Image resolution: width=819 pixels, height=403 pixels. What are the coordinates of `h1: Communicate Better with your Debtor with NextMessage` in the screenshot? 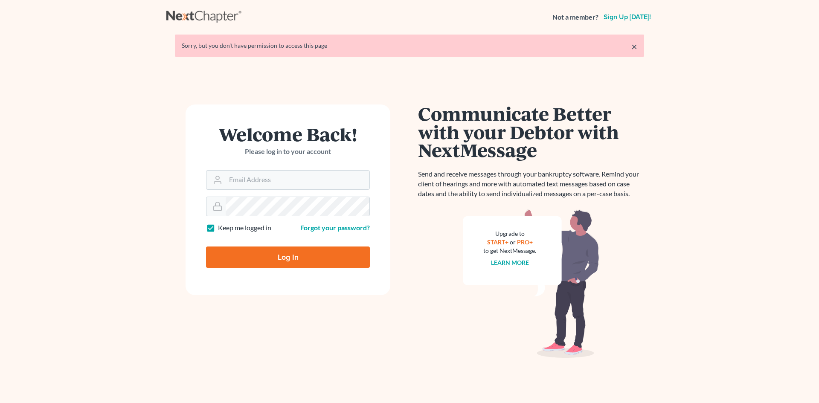 It's located at (531, 132).